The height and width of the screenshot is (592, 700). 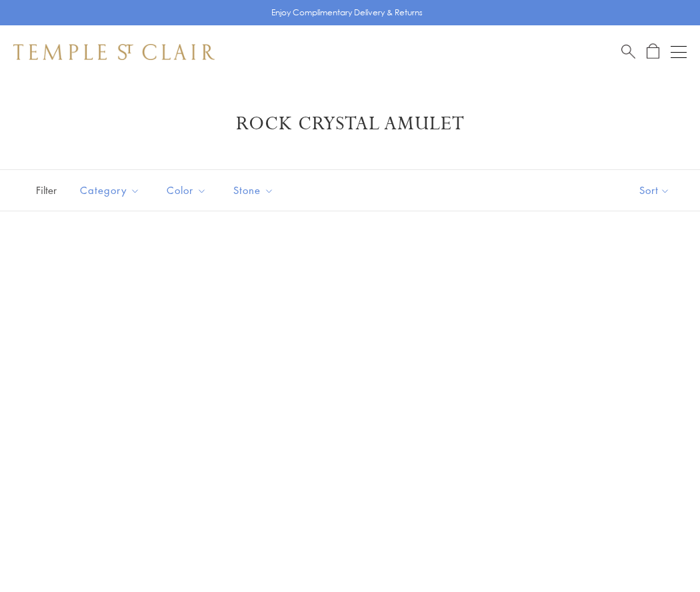 I want to click on button: Color, so click(x=186, y=190).